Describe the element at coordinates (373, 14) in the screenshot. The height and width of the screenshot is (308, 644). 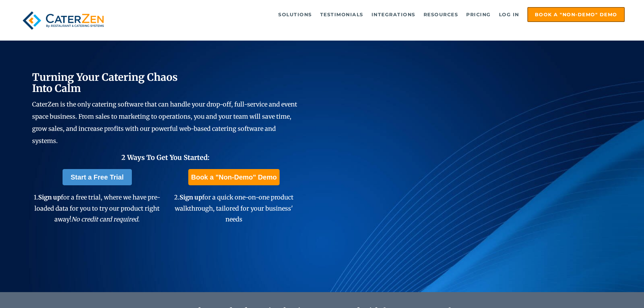
I see `div: Navigation Menu` at that location.